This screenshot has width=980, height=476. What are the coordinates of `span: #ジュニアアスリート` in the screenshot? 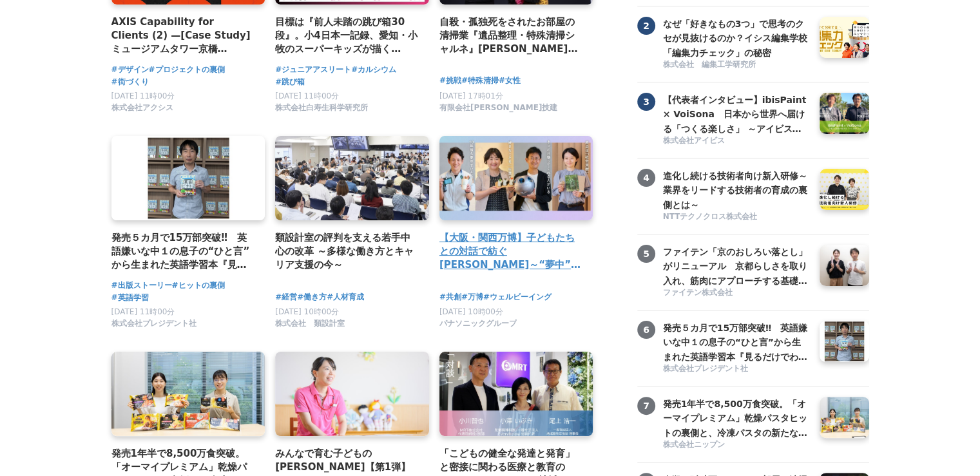 It's located at (313, 70).